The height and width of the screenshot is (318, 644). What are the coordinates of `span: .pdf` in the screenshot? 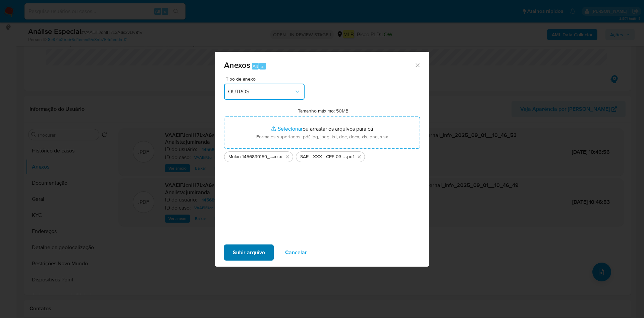 It's located at (350, 157).